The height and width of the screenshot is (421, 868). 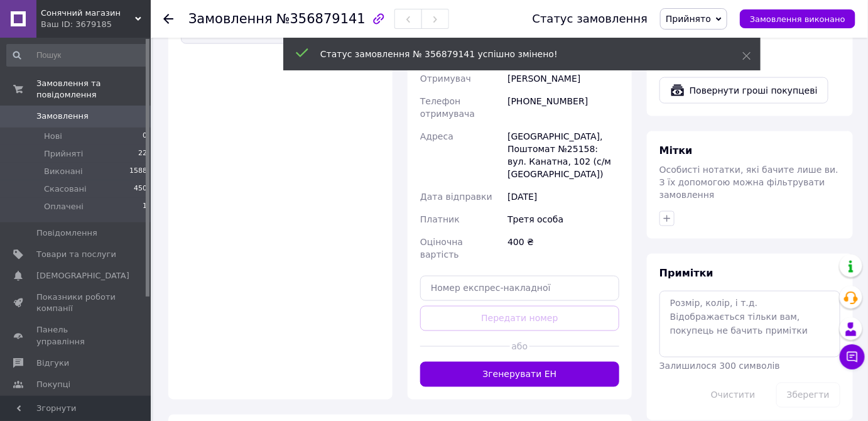 I want to click on span: Примітки, so click(x=686, y=273).